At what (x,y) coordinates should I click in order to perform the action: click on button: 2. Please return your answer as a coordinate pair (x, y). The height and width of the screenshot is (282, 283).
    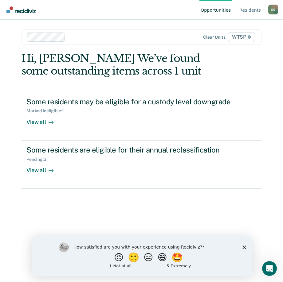
    Looking at the image, I should click on (102, 21).